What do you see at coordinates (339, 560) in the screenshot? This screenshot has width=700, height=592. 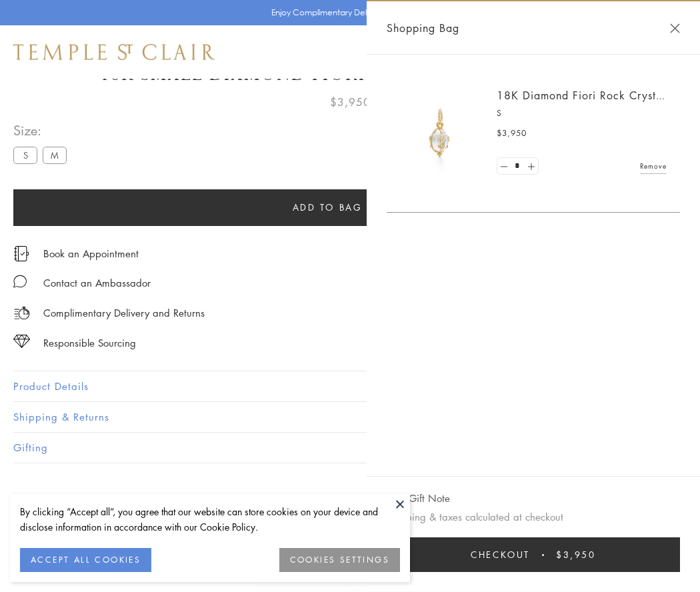 I see `button: COOKIES SETTINGS` at bounding box center [339, 560].